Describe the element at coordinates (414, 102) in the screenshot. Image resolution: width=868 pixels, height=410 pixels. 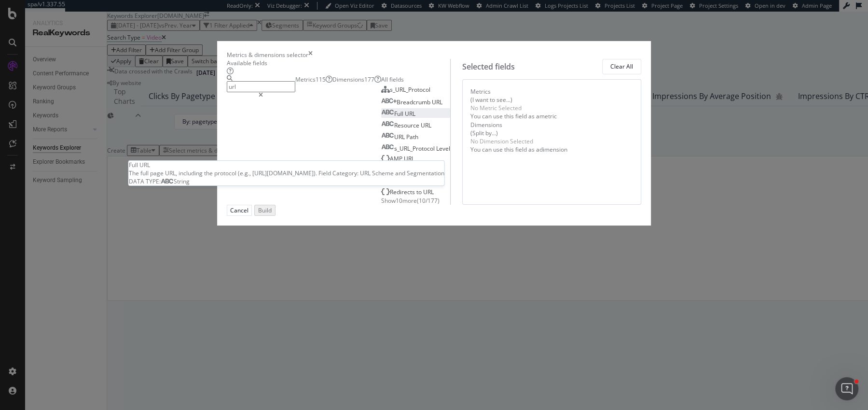
I see `span: Breadcrumb` at that location.